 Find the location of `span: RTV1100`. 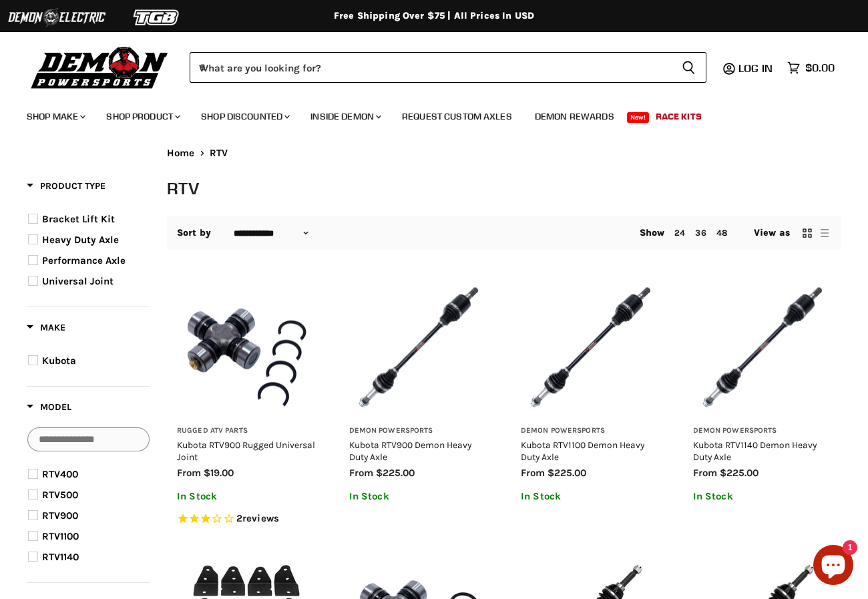

span: RTV1100 is located at coordinates (60, 536).